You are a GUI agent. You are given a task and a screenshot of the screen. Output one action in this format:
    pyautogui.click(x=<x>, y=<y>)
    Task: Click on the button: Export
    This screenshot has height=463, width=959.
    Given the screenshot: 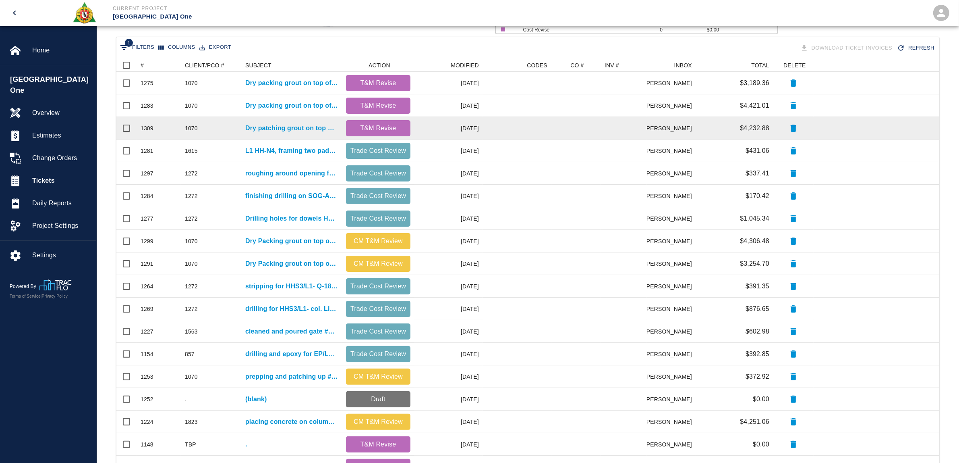 What is the action you would take?
    pyautogui.click(x=215, y=47)
    